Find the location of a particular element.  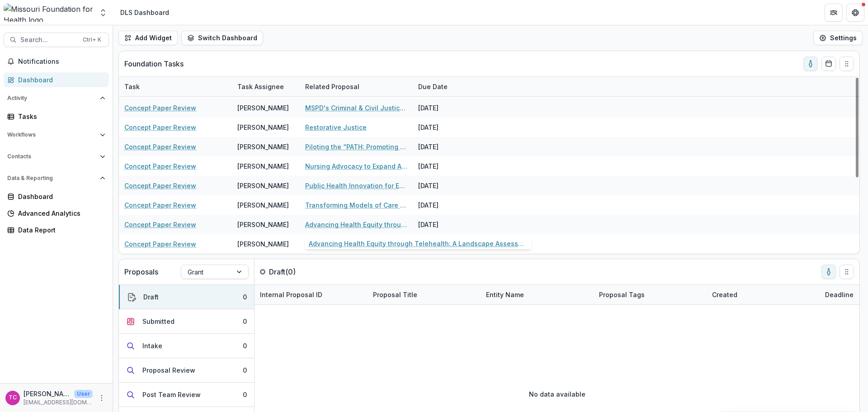

div: Intake is located at coordinates (152, 346).